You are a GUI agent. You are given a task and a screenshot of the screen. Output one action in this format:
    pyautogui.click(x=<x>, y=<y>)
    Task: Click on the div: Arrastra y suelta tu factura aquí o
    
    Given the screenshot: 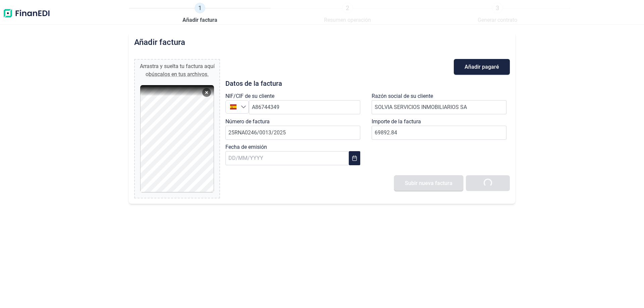 What is the action you would take?
    pyautogui.click(x=177, y=71)
    